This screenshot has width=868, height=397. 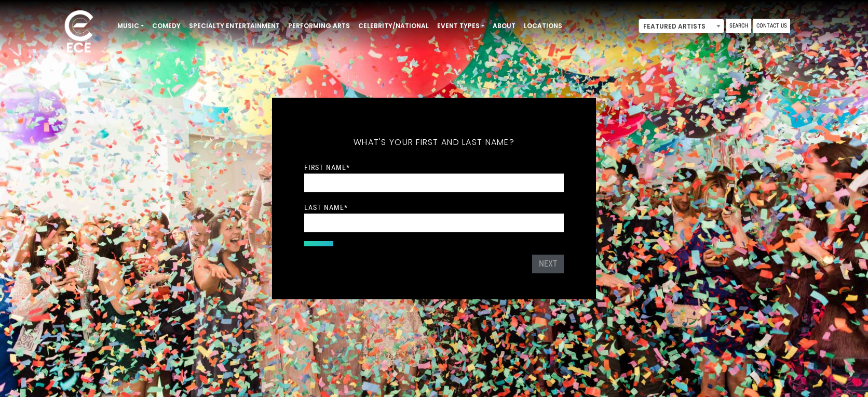 What do you see at coordinates (771, 26) in the screenshot?
I see `a: Contact Us` at bounding box center [771, 26].